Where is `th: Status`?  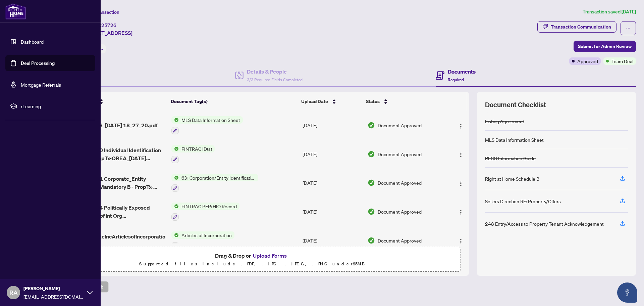
th: Status is located at coordinates (404, 101).